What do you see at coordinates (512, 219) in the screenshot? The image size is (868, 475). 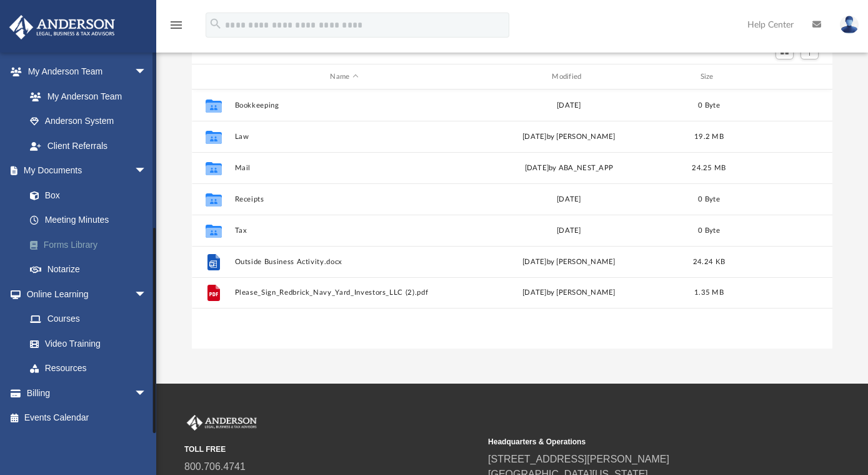 I see `div: grid` at bounding box center [512, 219].